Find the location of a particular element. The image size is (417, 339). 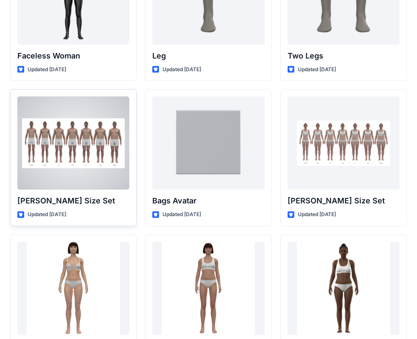

a: Emma is located at coordinates (208, 289).